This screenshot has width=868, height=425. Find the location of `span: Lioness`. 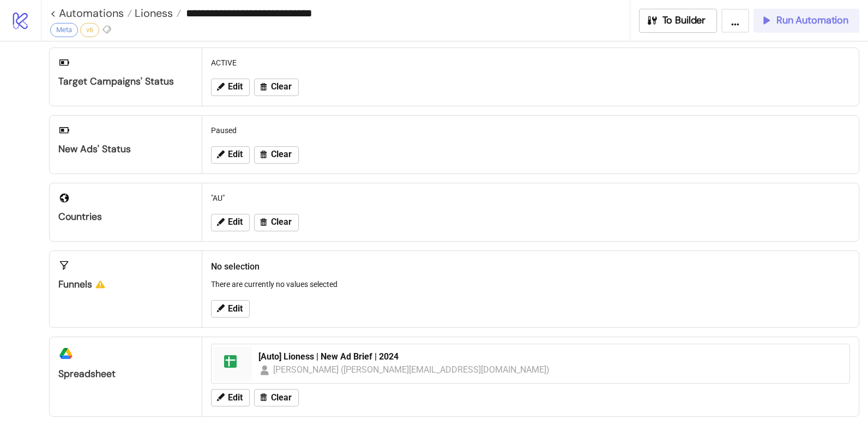

span: Lioness is located at coordinates (152, 13).